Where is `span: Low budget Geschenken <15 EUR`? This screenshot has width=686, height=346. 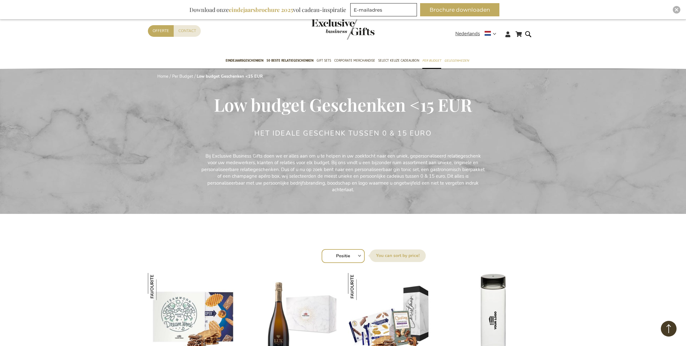 span: Low budget Geschenken <15 EUR is located at coordinates (343, 104).